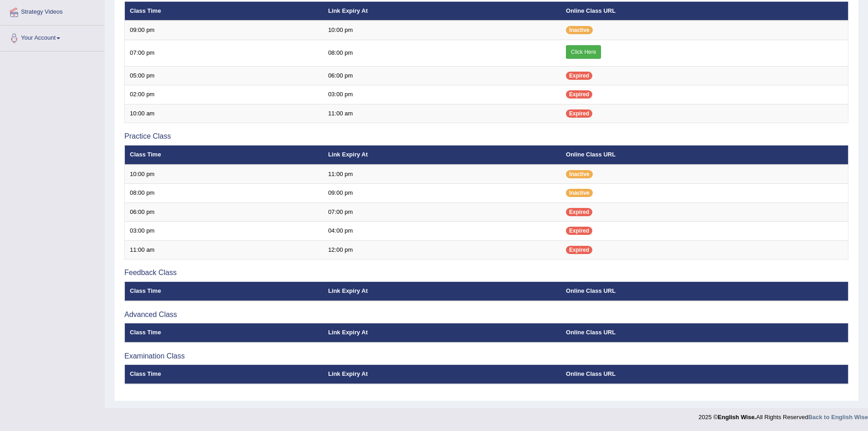 The image size is (868, 431). Describe the element at coordinates (737, 417) in the screenshot. I see `strong: English Wise.` at that location.